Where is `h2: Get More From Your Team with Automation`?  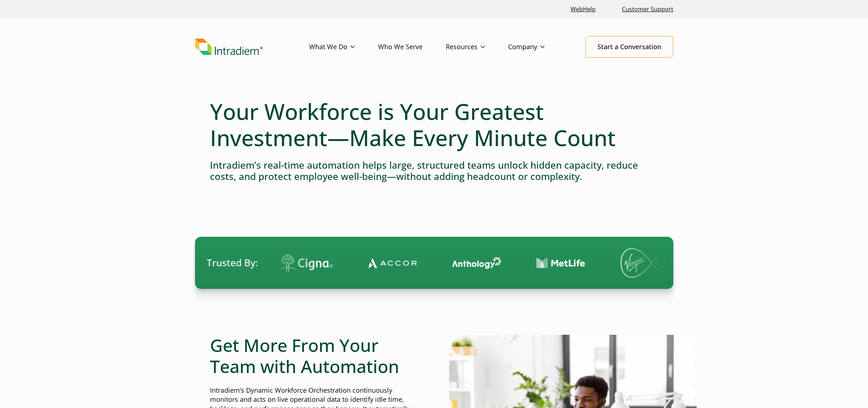
h2: Get More From Your Team with Automation is located at coordinates (315, 356).